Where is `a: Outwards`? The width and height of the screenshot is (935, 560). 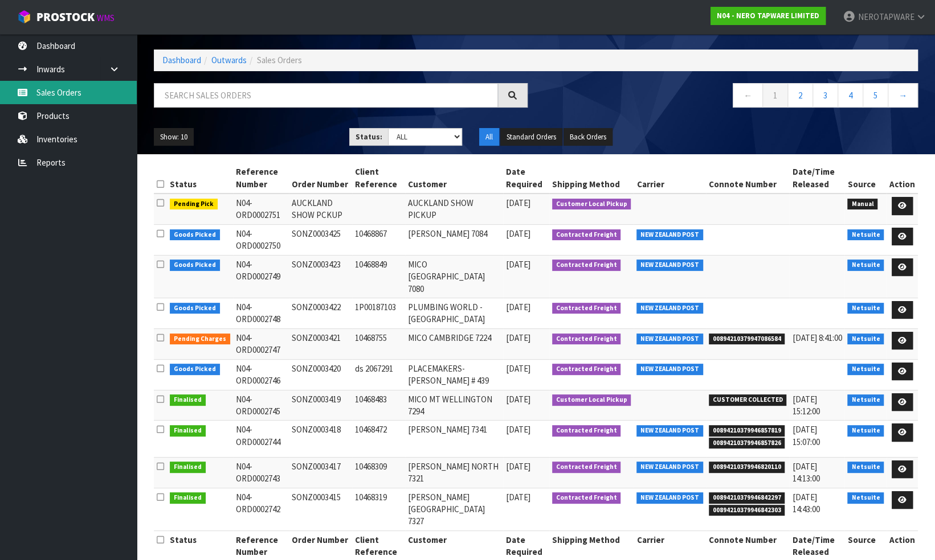
a: Outwards is located at coordinates (229, 60).